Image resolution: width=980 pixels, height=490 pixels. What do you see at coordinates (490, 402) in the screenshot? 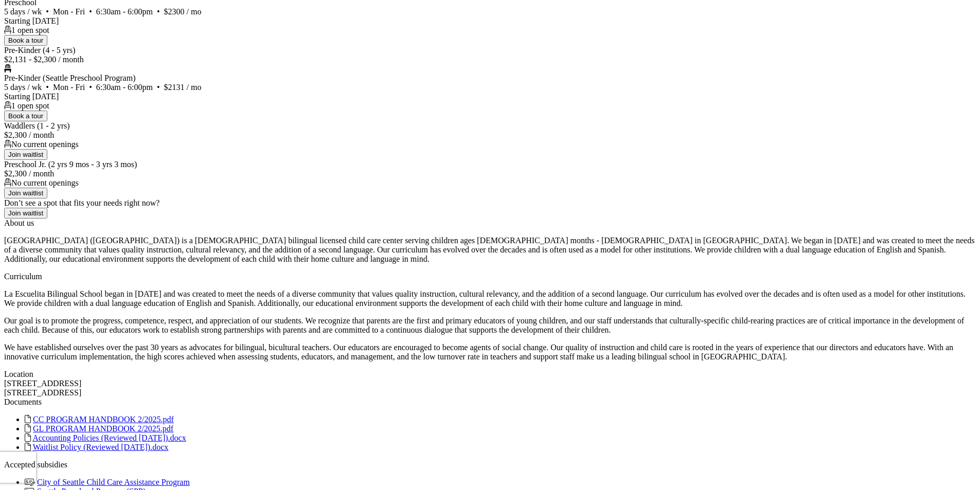
I see `div: Documents` at bounding box center [490, 402].